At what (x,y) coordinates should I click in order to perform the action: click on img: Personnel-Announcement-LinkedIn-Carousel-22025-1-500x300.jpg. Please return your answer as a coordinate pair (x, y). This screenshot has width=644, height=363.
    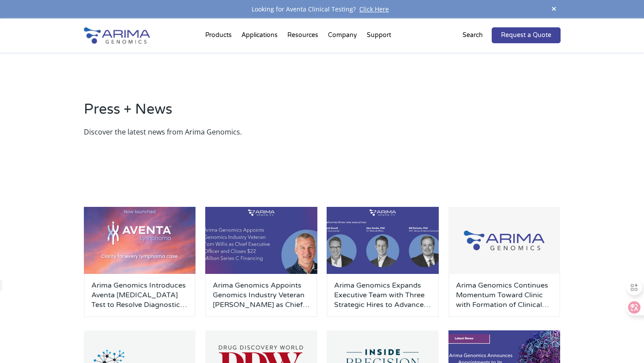
    Looking at the image, I should click on (261, 240).